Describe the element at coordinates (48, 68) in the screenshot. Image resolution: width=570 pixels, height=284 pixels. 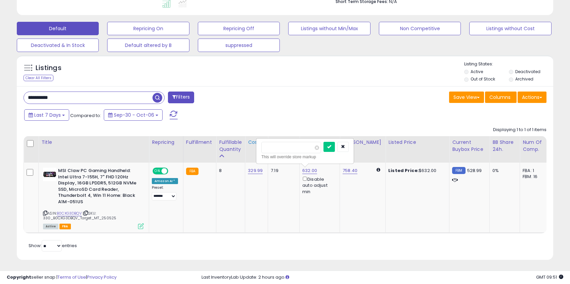
I see `h5: Listings` at that location.